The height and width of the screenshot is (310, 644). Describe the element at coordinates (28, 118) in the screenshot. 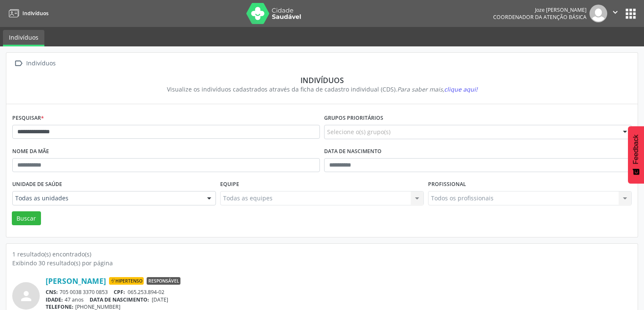

I see `label: Pesquisar` at that location.